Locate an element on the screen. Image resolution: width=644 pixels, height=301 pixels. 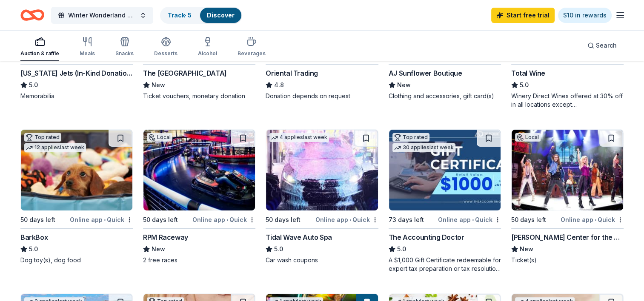
button: Beverages is located at coordinates (252, 47).